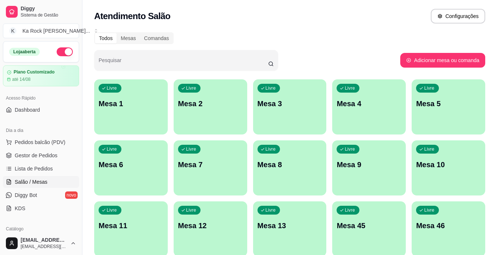  What do you see at coordinates (448, 107) in the screenshot?
I see `button: LivreMesa 5` at bounding box center [448, 107].